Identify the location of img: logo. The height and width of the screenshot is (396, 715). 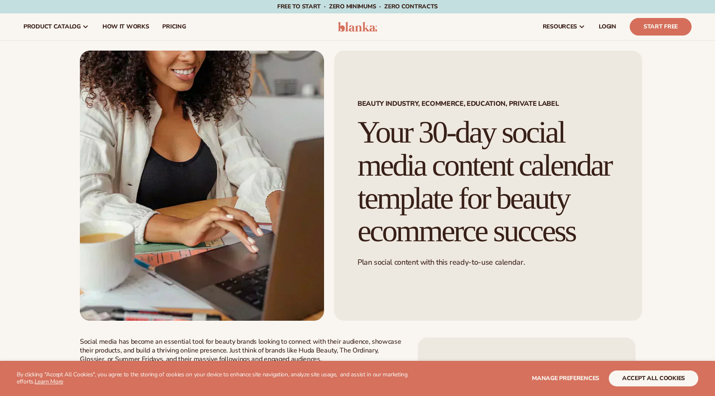
(358, 27).